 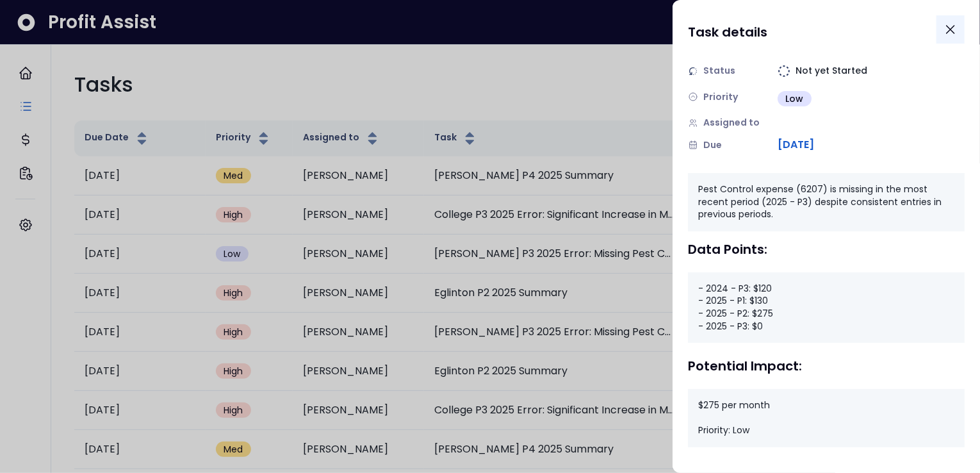 I want to click on span: Not yet Started, so click(x=831, y=71).